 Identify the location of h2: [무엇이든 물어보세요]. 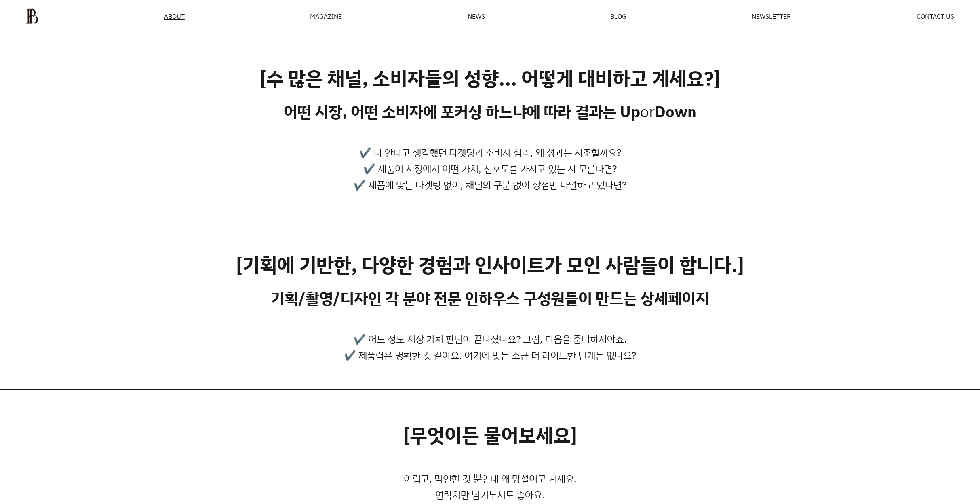
(490, 435).